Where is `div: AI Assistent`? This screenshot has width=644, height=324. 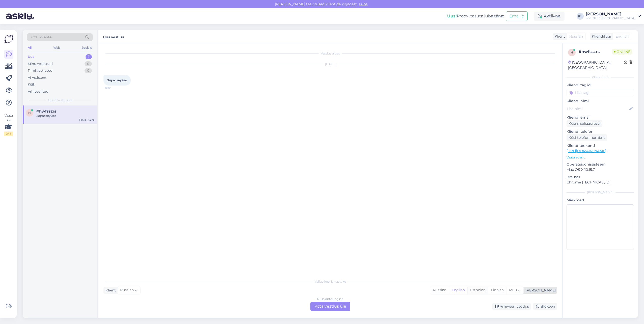 div: AI Assistent is located at coordinates (37, 78).